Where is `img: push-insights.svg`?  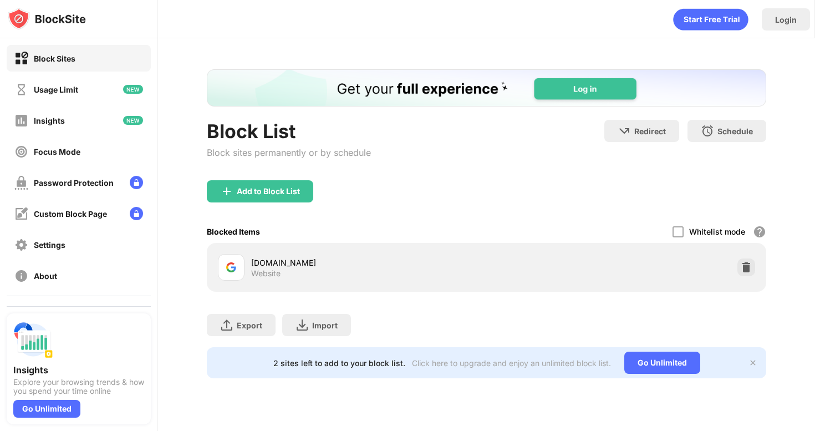
img: push-insights.svg is located at coordinates (33, 340).